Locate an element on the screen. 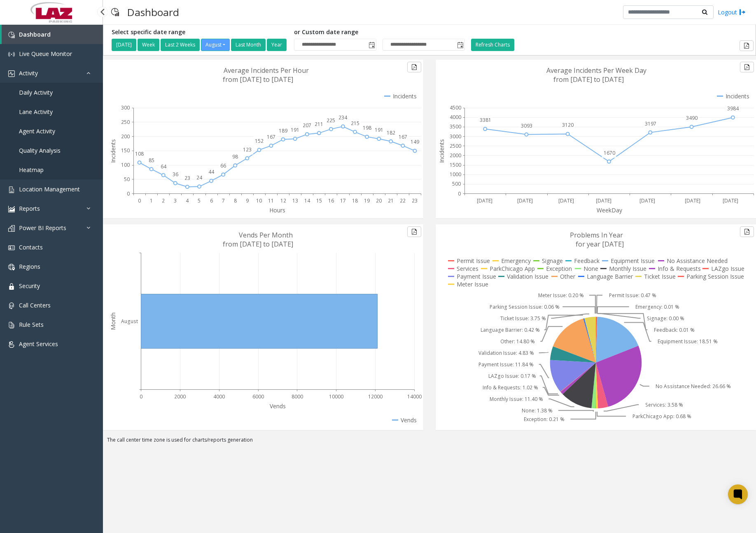 Image resolution: width=756 pixels, height=533 pixels. text: 14000 is located at coordinates (414, 396).